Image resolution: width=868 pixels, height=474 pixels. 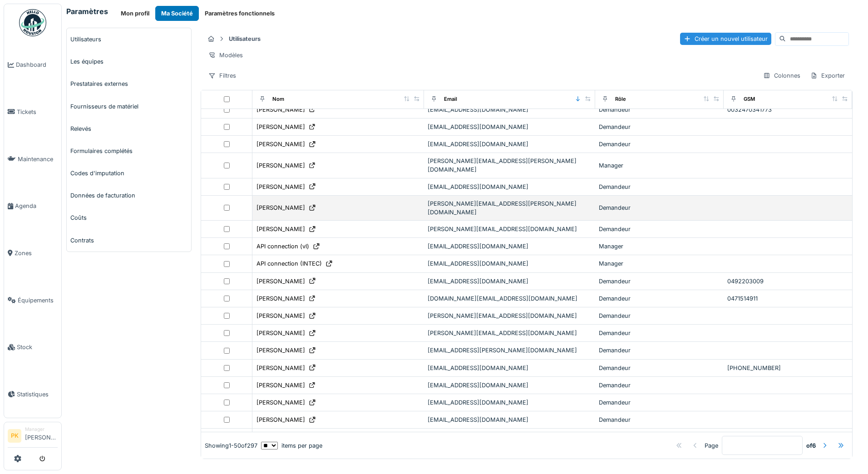 I want to click on div: Page, so click(x=712, y=445).